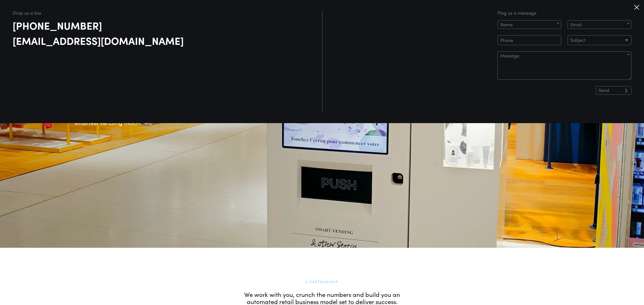 The width and height of the screenshot is (644, 305). What do you see at coordinates (246, 13) in the screenshot?
I see `h1: Drop us a line` at bounding box center [246, 13].